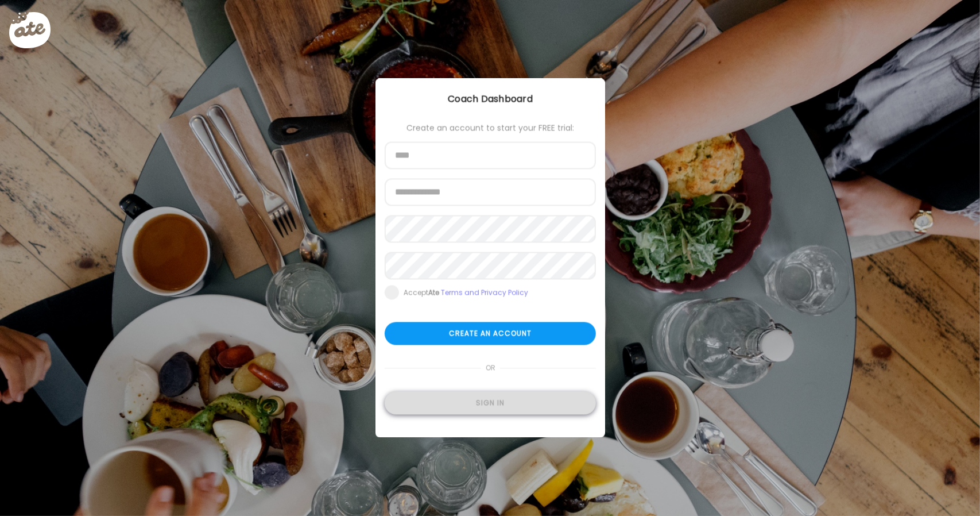  I want to click on div: Coach Dashboard, so click(490, 99).